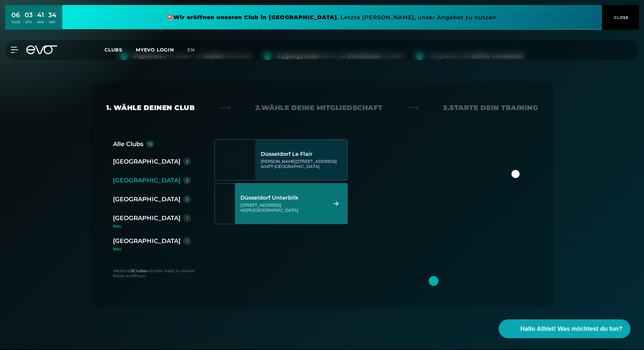 This screenshot has width=644, height=350. I want to click on div: 03, so click(29, 15).